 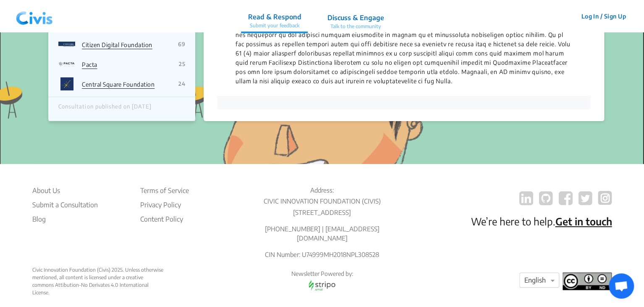 I want to click on li: Blog, so click(x=65, y=219).